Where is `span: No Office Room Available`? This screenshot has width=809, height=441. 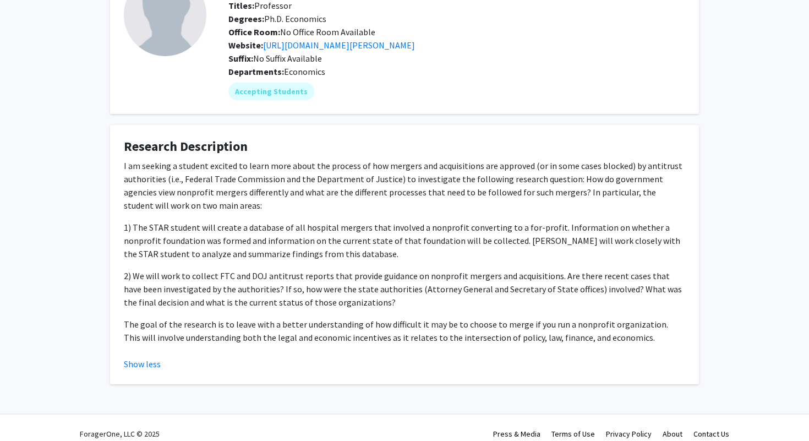
span: No Office Room Available is located at coordinates (302, 32).